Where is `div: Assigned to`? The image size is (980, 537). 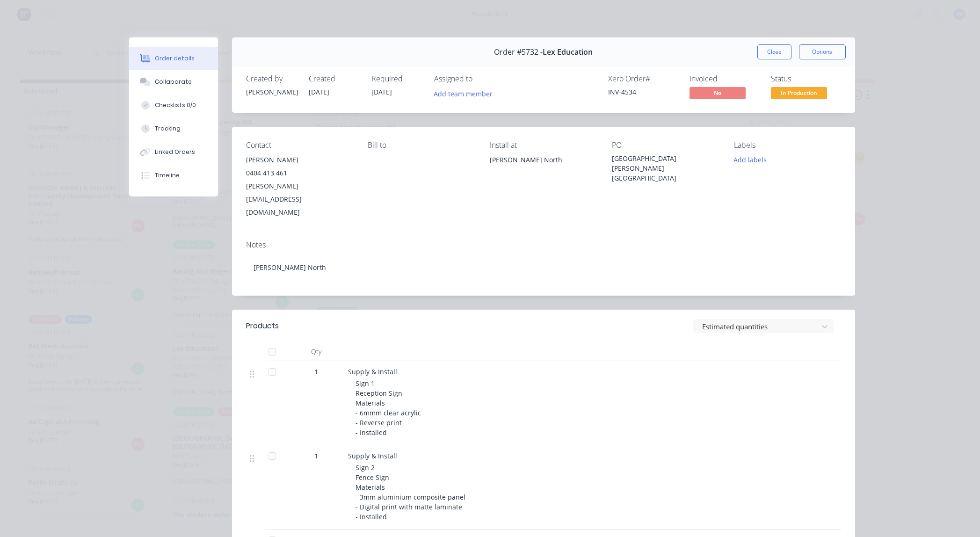
div: Assigned to is located at coordinates (481, 79).